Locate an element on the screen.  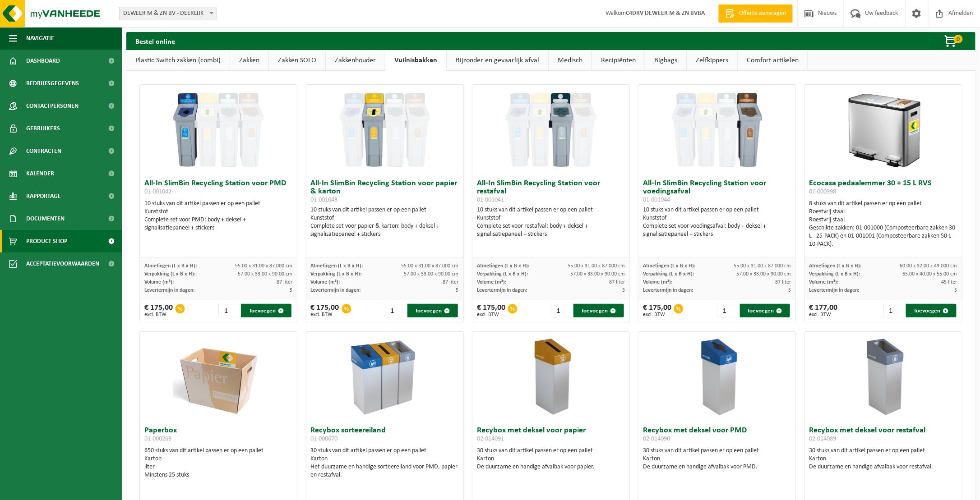
span: 01-001042 is located at coordinates (158, 192).